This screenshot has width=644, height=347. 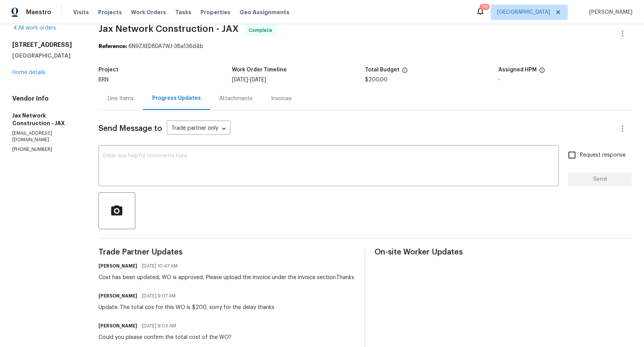 What do you see at coordinates (38, 12) in the screenshot?
I see `span: Maestro` at bounding box center [38, 12].